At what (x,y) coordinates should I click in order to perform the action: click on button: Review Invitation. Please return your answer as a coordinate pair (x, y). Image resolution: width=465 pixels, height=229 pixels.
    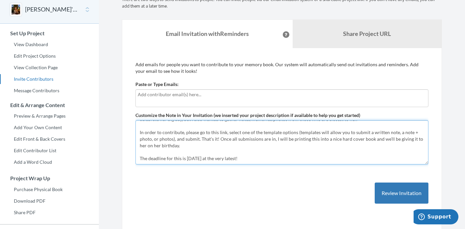
    Looking at the image, I should click on (401, 193).